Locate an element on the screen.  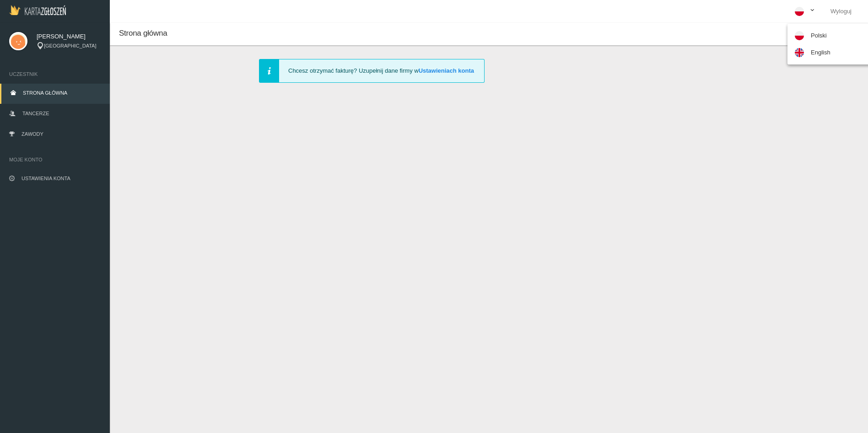
span: Moje konto is located at coordinates (55, 160).